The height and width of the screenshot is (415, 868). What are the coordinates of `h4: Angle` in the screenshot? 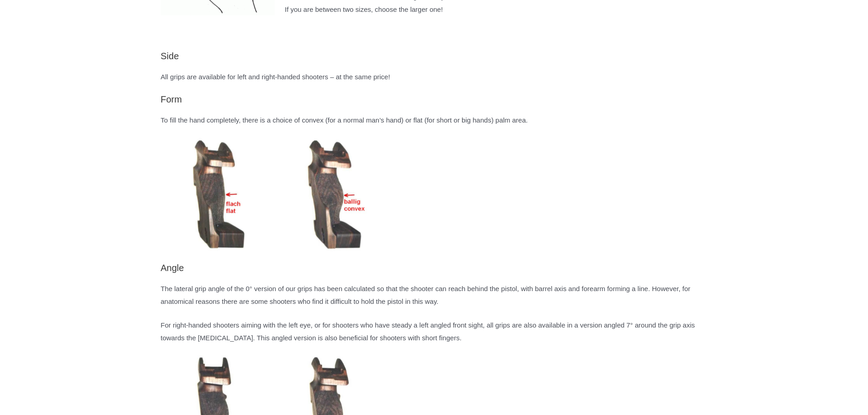 It's located at (434, 268).